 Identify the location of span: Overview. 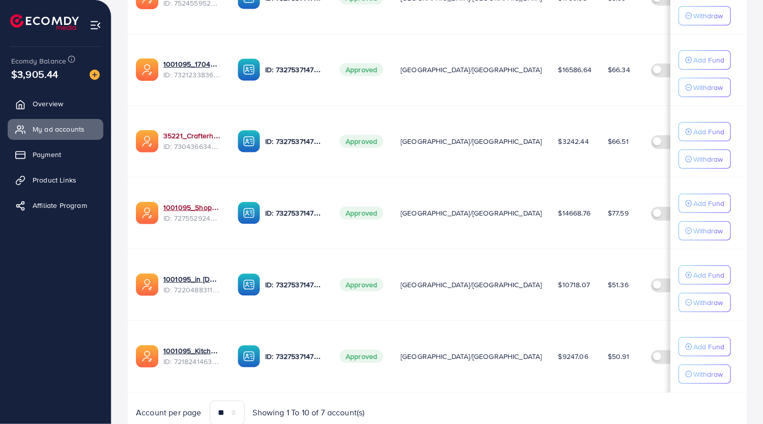
(48, 104).